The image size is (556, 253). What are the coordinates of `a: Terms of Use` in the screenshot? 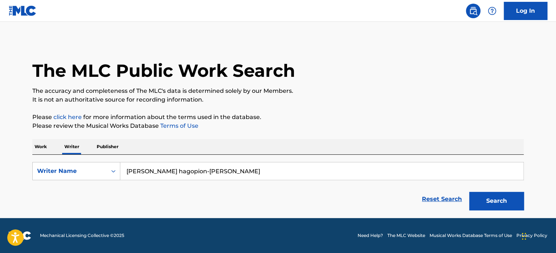 It's located at (178, 125).